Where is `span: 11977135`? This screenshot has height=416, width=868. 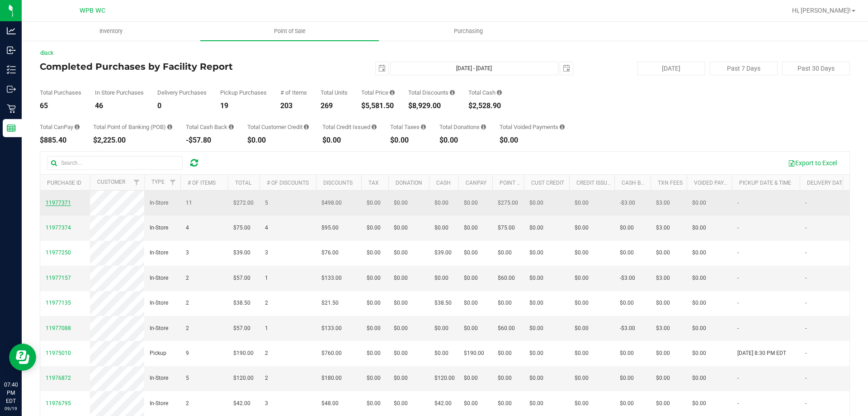 span: 11977135 is located at coordinates (58, 302).